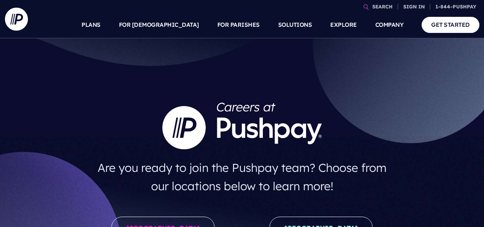  I want to click on a: COMPANY, so click(389, 25).